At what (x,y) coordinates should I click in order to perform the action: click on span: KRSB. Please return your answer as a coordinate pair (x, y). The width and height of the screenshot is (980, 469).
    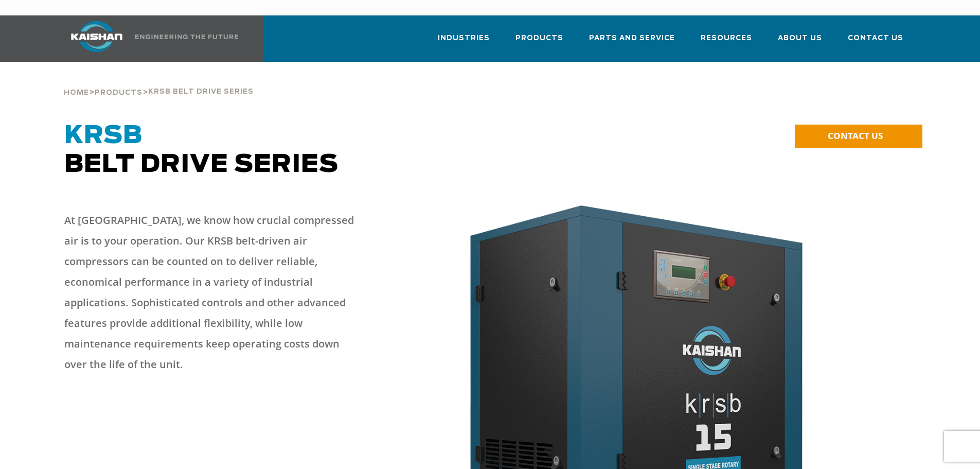
    Looking at the image, I should click on (103, 136).